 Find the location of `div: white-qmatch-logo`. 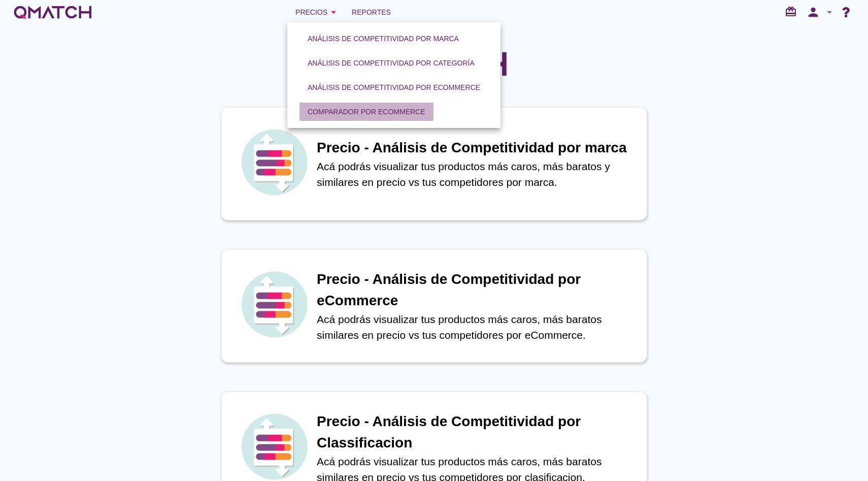

div: white-qmatch-logo is located at coordinates (53, 12).